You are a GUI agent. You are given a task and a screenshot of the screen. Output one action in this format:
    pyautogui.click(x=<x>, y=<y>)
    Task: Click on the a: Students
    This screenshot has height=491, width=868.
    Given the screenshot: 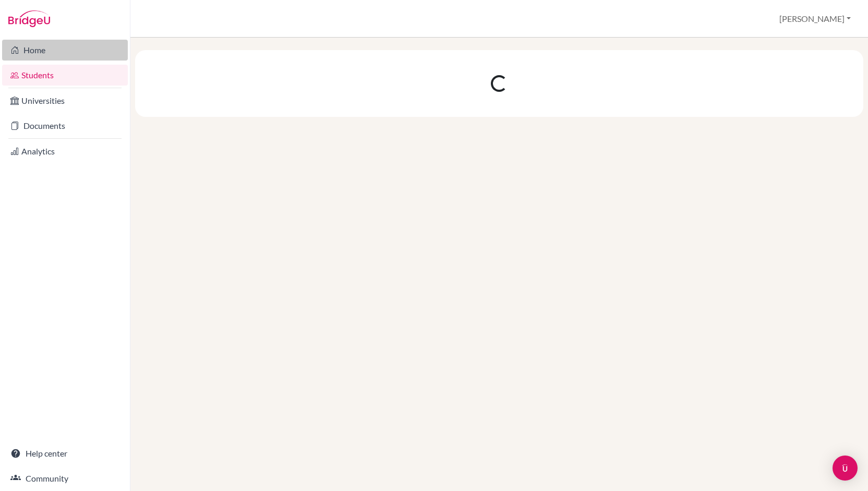 What is the action you would take?
    pyautogui.click(x=65, y=75)
    